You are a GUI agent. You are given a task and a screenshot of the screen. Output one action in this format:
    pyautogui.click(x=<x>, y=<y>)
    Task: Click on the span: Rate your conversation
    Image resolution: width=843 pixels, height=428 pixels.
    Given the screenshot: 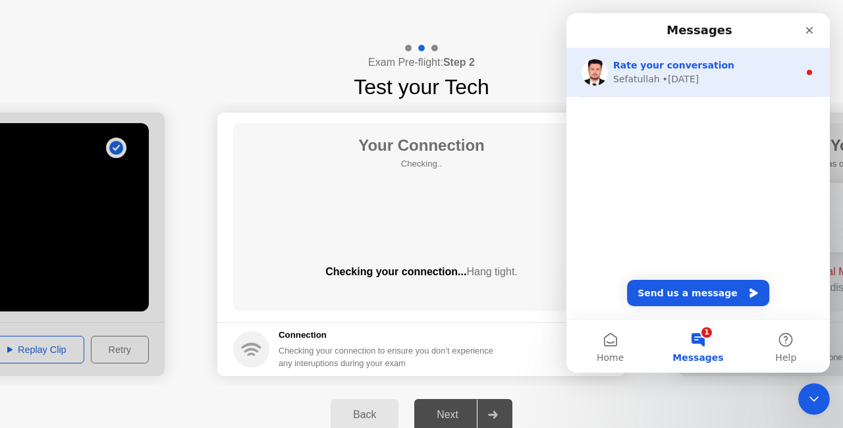 What is the action you would take?
    pyautogui.click(x=107, y=52)
    